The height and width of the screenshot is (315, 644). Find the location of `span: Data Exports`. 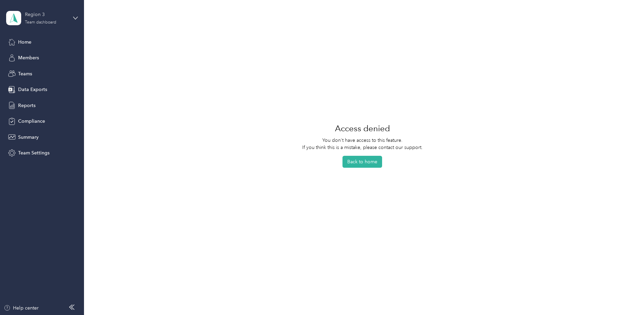

span: Data Exports is located at coordinates (33, 89).